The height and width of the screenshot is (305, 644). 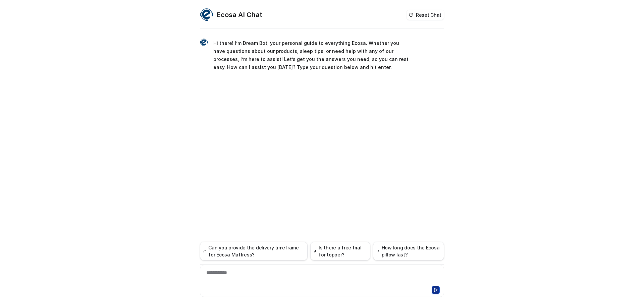 I want to click on button: Reset Chat, so click(x=426, y=15).